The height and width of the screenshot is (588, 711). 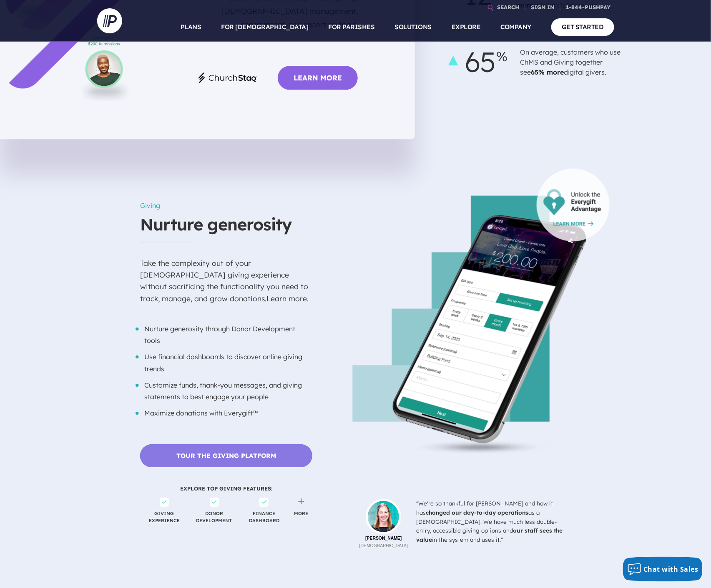 What do you see at coordinates (228, 78) in the screenshot?
I see `img: churchstaq-logo.png` at bounding box center [228, 78].